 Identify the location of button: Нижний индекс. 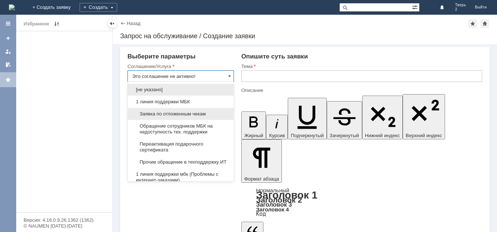
(382, 118).